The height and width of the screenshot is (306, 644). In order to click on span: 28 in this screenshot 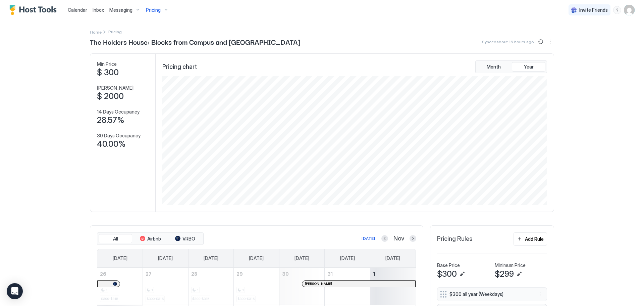, I will do `click(194, 273)`.